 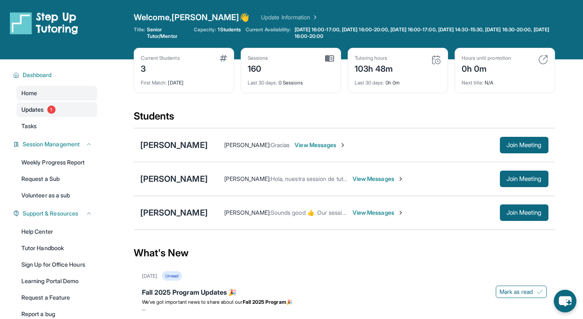 I want to click on span: 1, so click(x=51, y=109).